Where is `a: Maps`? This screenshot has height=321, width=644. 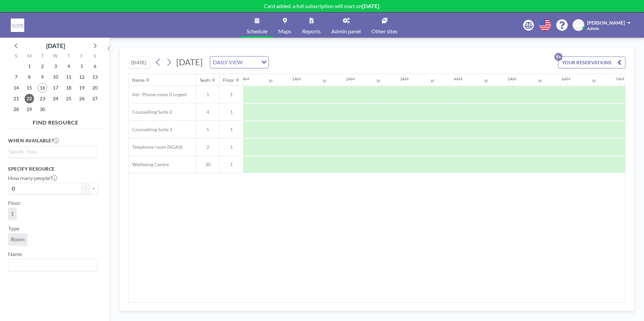 a: Maps is located at coordinates (285, 25).